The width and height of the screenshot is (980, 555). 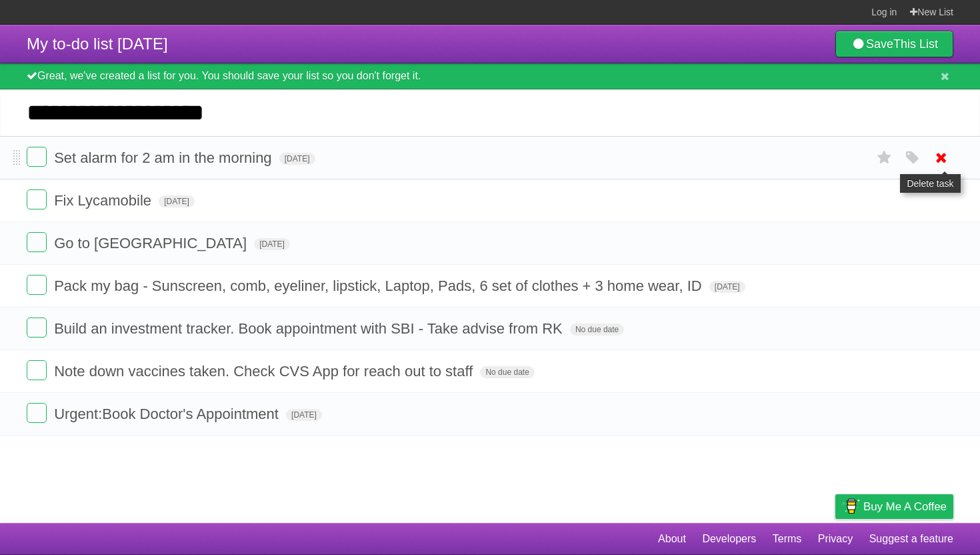 I want to click on a: SaveThis List, so click(x=894, y=44).